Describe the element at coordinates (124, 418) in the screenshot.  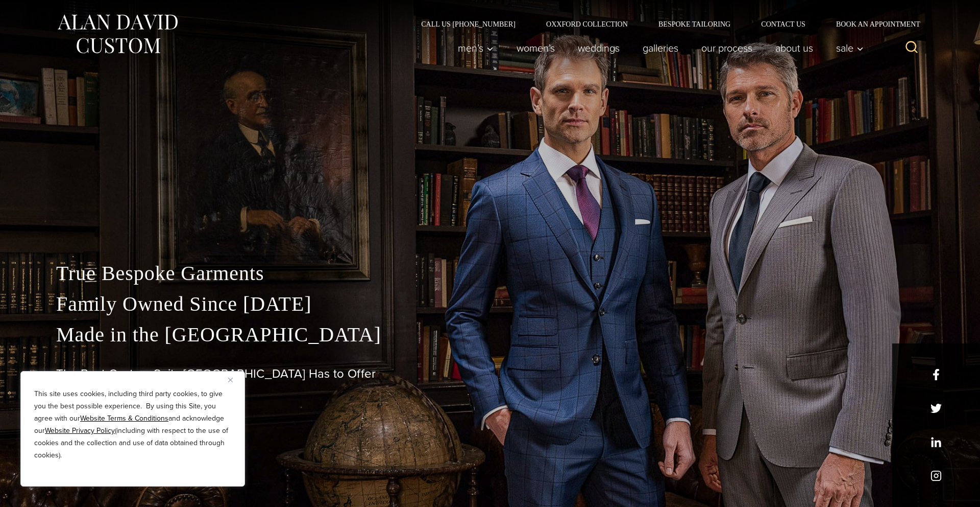
I see `u: Website Terms & Conditions` at that location.